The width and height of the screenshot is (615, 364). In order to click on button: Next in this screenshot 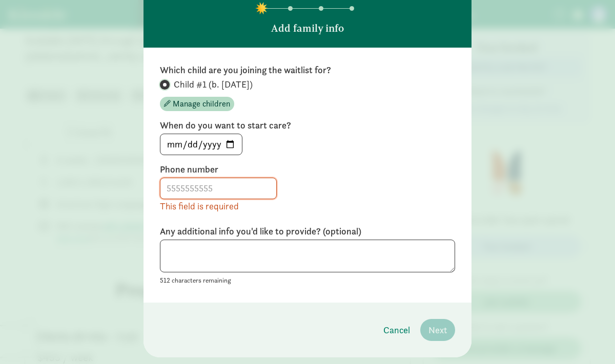, I will do `click(438, 330)`.